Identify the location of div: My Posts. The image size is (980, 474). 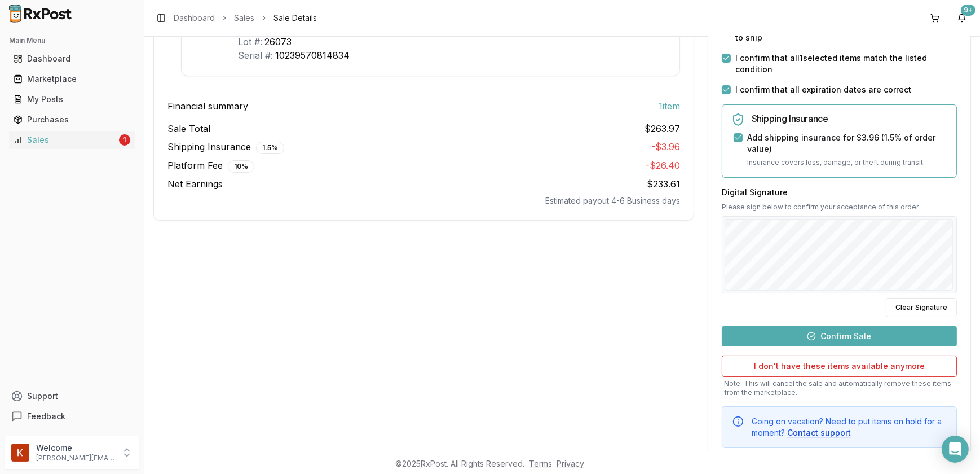
(72, 100).